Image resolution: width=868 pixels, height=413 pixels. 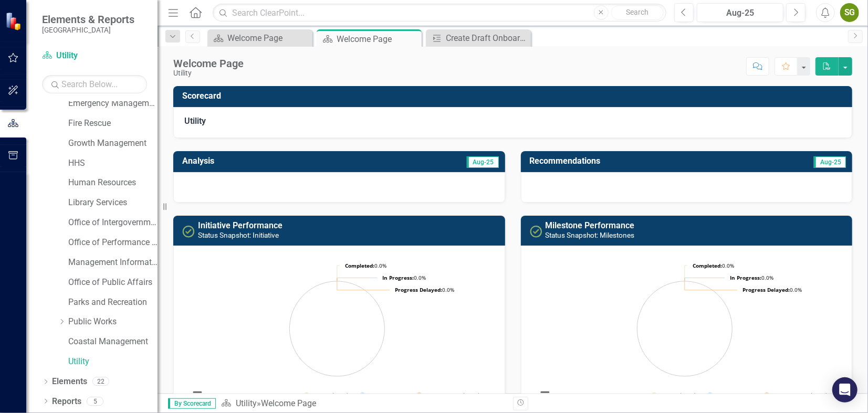 What do you see at coordinates (637, 12) in the screenshot?
I see `span: Search` at bounding box center [637, 12].